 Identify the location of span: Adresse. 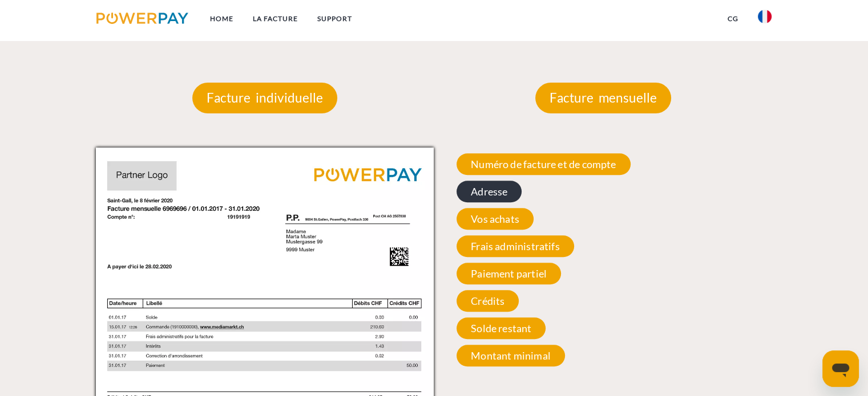
(489, 192).